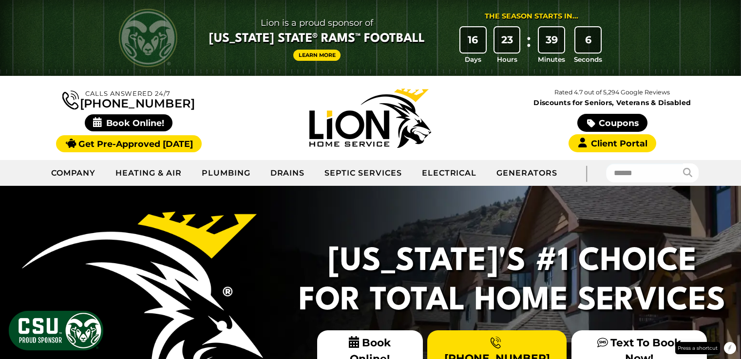 This screenshot has height=359, width=741. Describe the element at coordinates (129, 123) in the screenshot. I see `span: Book Online!` at that location.